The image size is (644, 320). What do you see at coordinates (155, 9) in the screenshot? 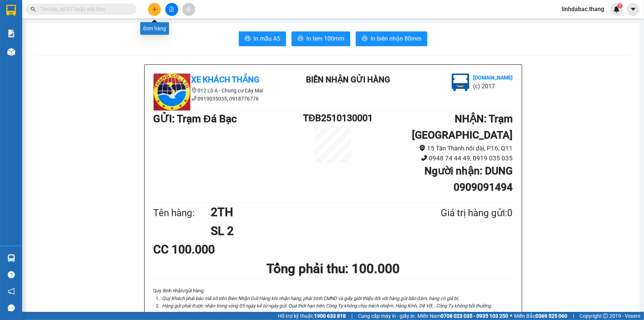
I see `button: plus` at bounding box center [155, 9].